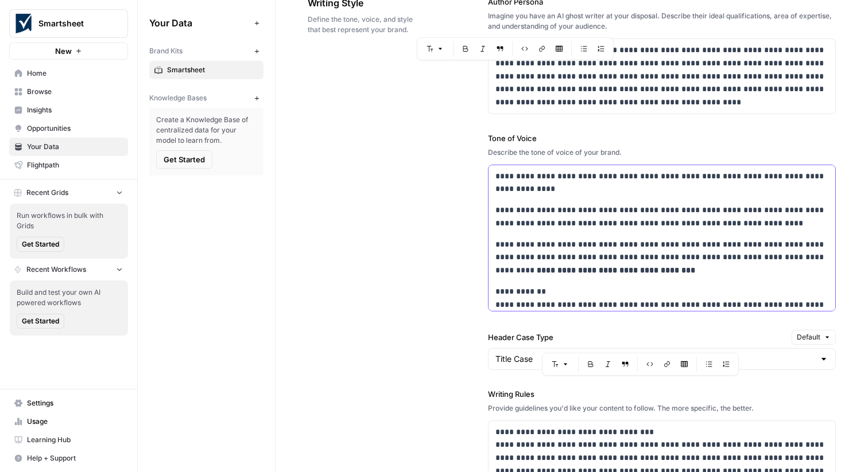 The image size is (868, 472). Describe the element at coordinates (75, 165) in the screenshot. I see `span: Flightpath` at that location.